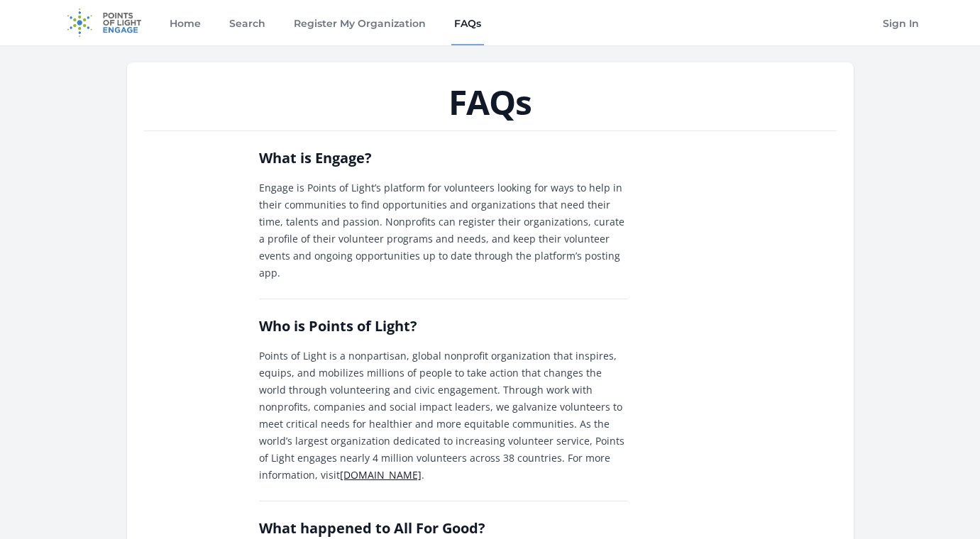  What do you see at coordinates (444, 416) in the screenshot?
I see `p: Points of Light is a nonpartisan, global nonprofit organization that inspires, equips, and mobili...` at bounding box center [444, 416].